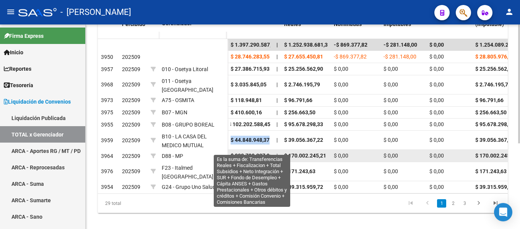 The image size is (520, 229). What do you see at coordinates (453, 203) in the screenshot?
I see `a: 2` at bounding box center [453, 203].